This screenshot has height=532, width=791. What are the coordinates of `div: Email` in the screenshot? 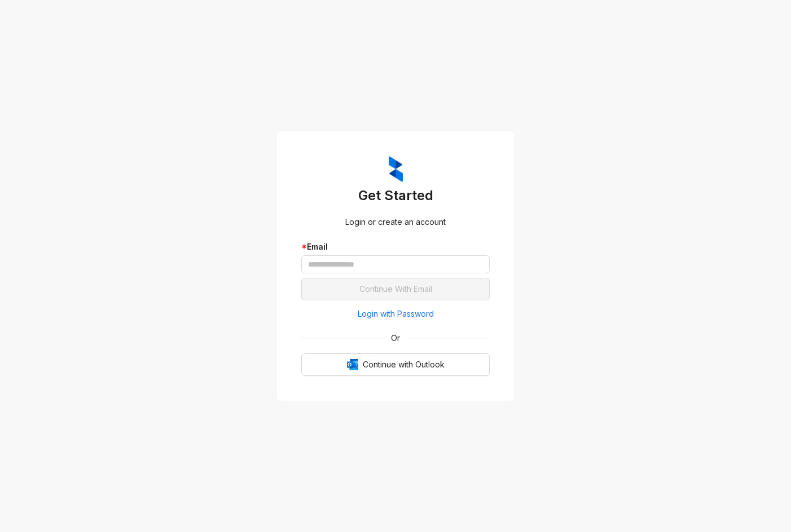 It's located at (396, 247).